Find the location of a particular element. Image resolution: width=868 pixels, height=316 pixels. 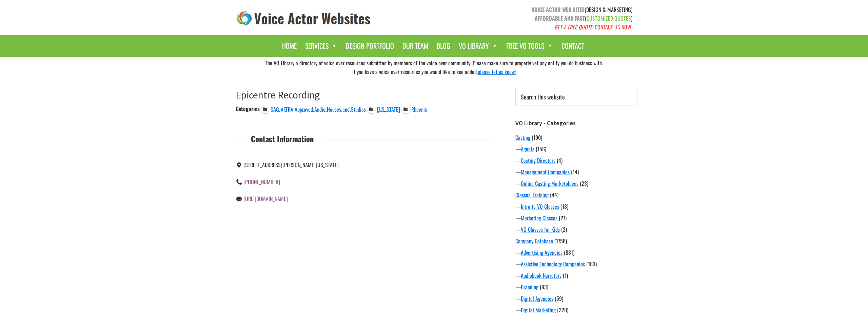

a: Management Companies is located at coordinates (545, 172).